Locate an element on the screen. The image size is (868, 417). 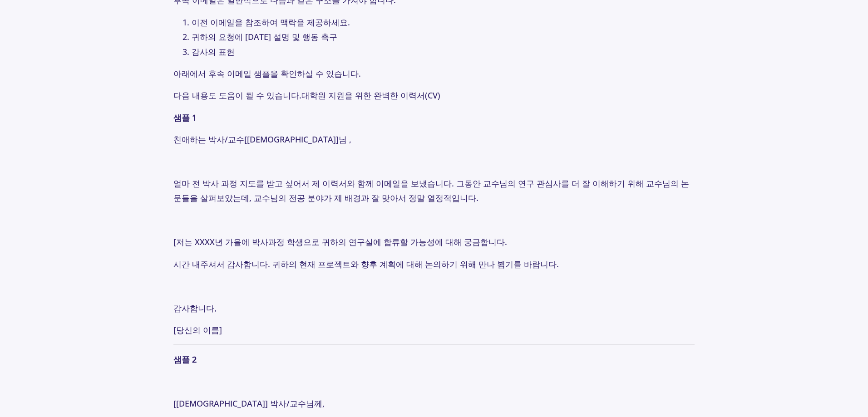
font: 아래에서 후속 이메일 샘플을 확인하실 수 있습니다. is located at coordinates (267, 74).